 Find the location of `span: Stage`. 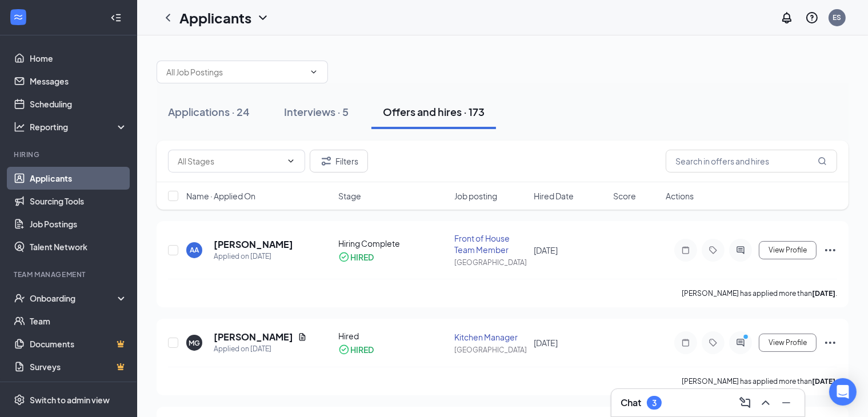

span: Stage is located at coordinates (349, 196).